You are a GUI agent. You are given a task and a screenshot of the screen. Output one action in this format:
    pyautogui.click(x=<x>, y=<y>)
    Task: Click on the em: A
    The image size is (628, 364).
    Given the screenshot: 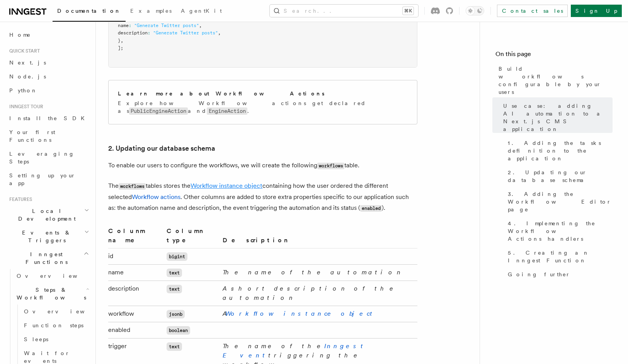 What is the action you would take?
    pyautogui.click(x=299, y=313)
    